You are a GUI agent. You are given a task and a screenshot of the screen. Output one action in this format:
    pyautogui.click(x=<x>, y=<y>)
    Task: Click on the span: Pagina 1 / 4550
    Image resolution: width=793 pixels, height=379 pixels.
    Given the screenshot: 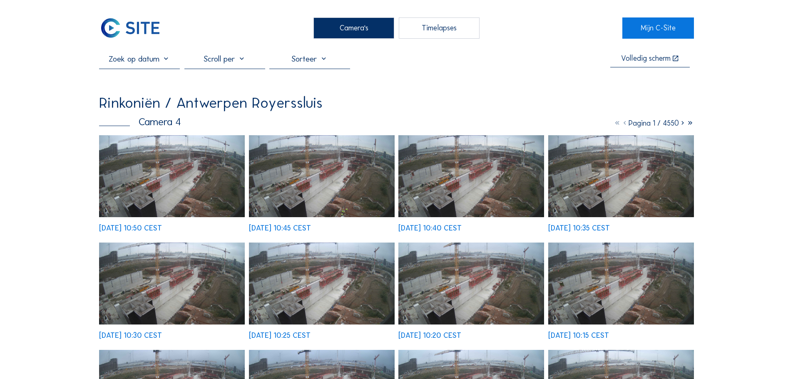 What is the action you would take?
    pyautogui.click(x=653, y=123)
    